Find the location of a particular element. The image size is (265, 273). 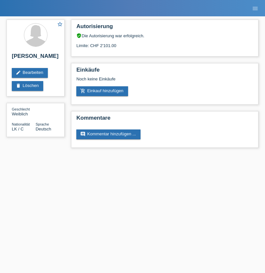

i: edit is located at coordinates (18, 73).